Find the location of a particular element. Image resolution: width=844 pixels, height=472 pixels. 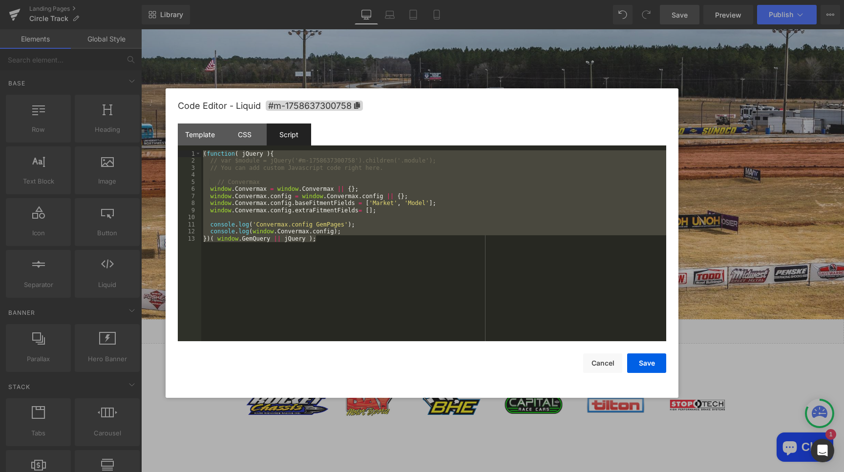

div: 12 is located at coordinates (190, 232).